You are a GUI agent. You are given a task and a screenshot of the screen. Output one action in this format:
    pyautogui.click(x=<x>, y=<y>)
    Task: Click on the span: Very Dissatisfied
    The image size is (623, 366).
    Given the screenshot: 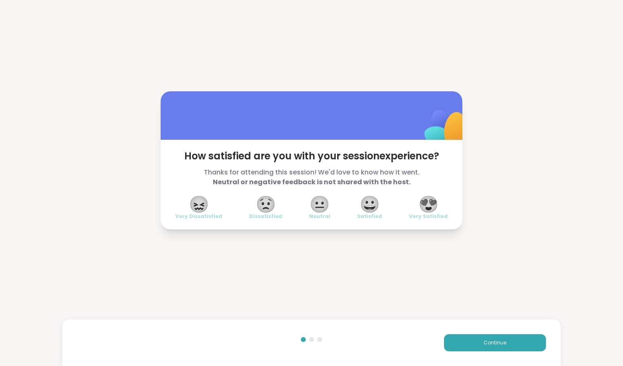 What is the action you would take?
    pyautogui.click(x=199, y=217)
    